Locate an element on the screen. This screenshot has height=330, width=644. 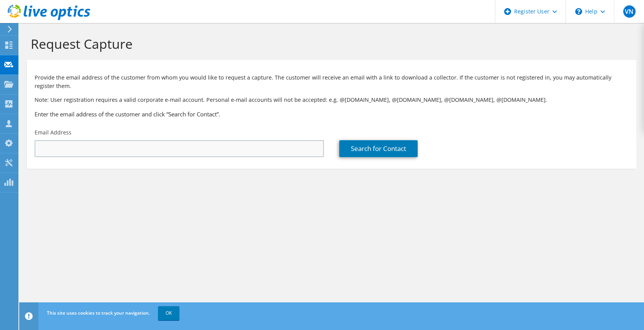
a: OK is located at coordinates (169, 313).